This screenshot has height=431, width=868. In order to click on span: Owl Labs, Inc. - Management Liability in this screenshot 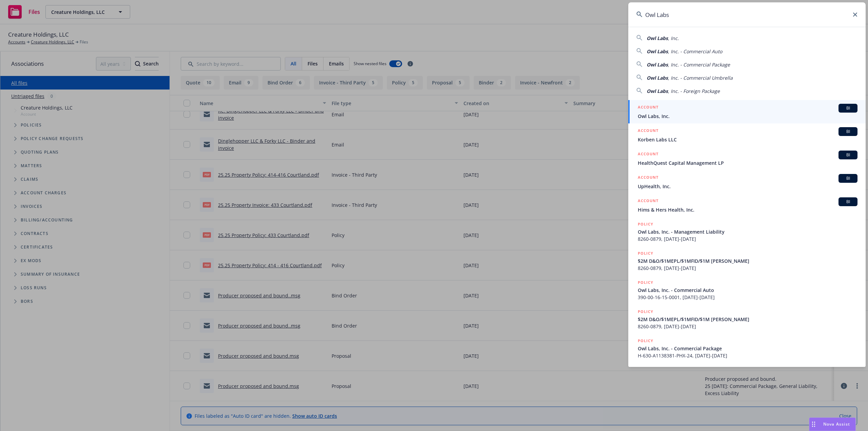, I will do `click(747, 231)`.